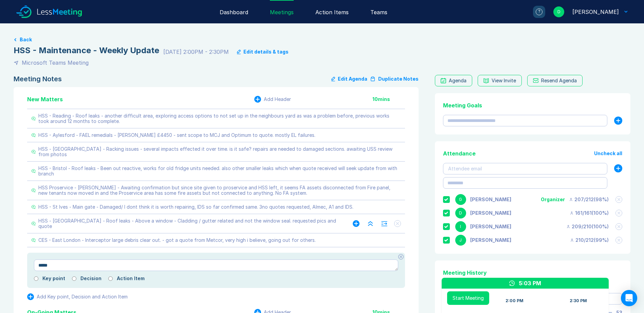 The width and height of the screenshot is (644, 313). Describe the element at coordinates (82, 297) in the screenshot. I see `div: Add Key point, Decision and Action Item` at that location.